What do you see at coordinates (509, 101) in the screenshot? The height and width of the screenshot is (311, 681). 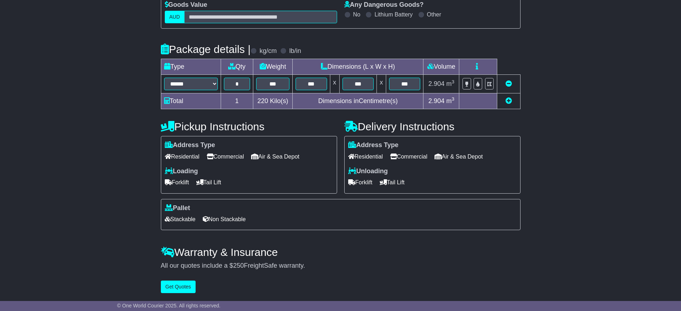 I see `a: Add new item` at bounding box center [509, 101].